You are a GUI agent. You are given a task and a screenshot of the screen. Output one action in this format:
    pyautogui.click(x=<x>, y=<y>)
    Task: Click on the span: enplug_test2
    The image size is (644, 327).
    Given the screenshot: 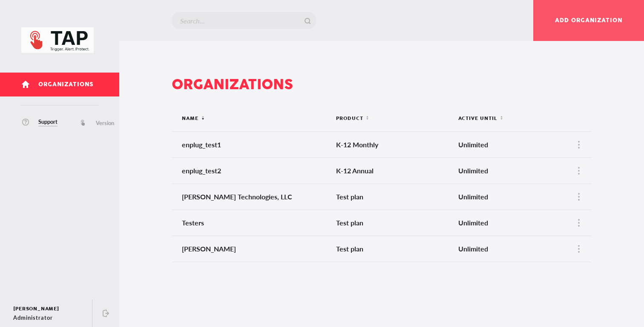 What is the action you would take?
    pyautogui.click(x=202, y=170)
    